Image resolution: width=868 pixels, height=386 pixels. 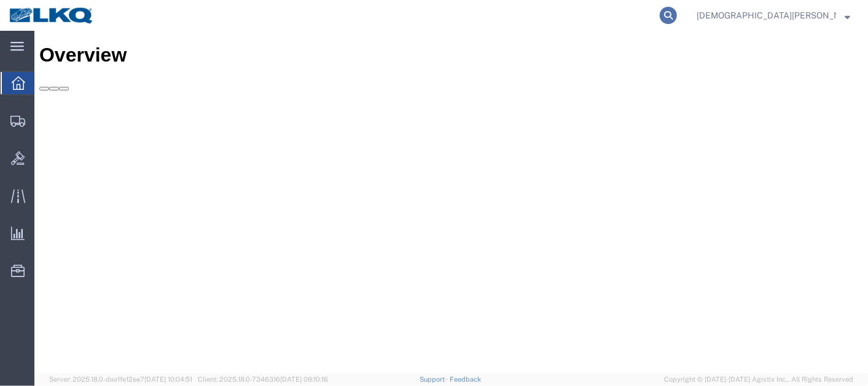 What do you see at coordinates (51, 15) in the screenshot?
I see `img: logo` at bounding box center [51, 15].